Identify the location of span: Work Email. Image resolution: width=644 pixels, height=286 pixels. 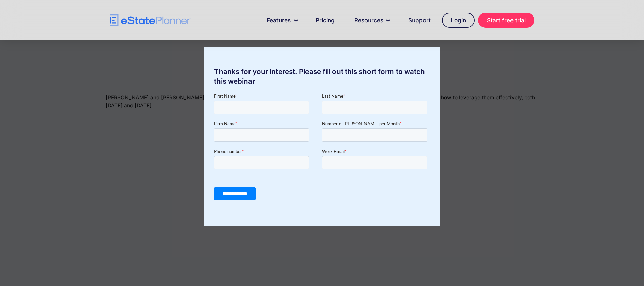
(119, 59).